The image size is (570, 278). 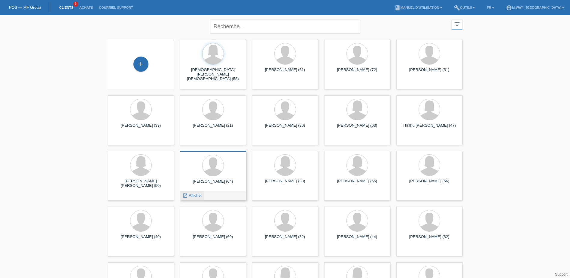 I want to click on a: Support, so click(x=561, y=274).